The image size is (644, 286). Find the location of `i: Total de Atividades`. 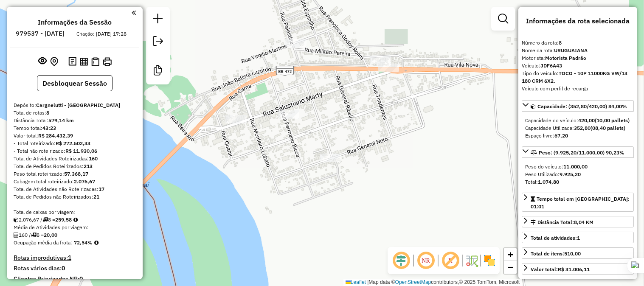

i: Total de Atividades is located at coordinates (16, 235).